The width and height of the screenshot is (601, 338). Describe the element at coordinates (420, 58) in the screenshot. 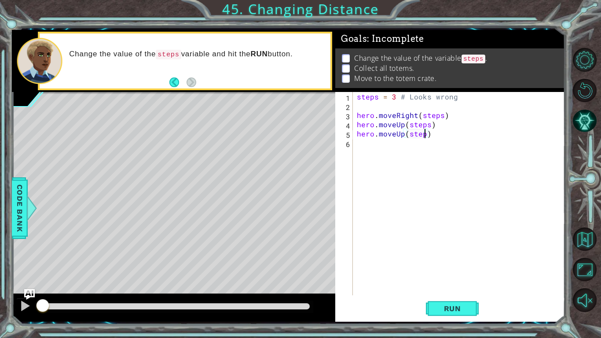

I see `p: Change the value of the variable .` at that location.